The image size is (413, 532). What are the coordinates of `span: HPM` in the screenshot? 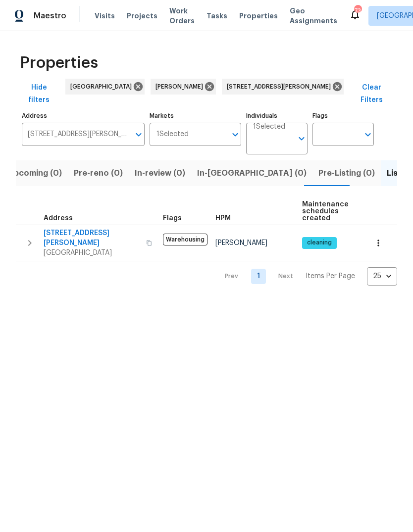 It's located at (223, 218).